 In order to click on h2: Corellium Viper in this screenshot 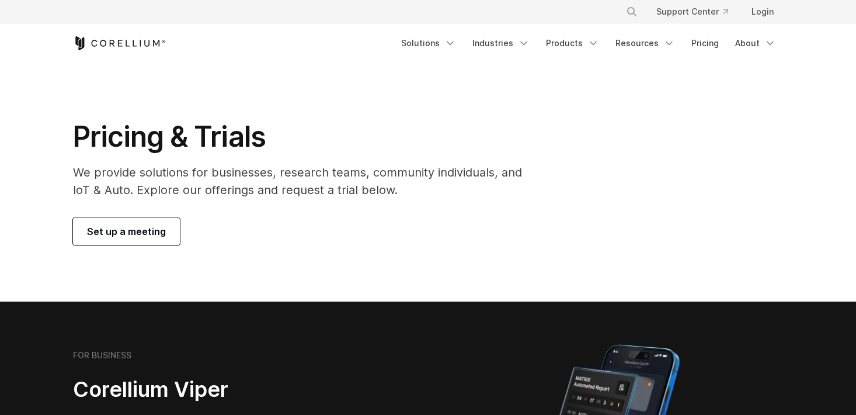, I will do `click(222, 389)`.